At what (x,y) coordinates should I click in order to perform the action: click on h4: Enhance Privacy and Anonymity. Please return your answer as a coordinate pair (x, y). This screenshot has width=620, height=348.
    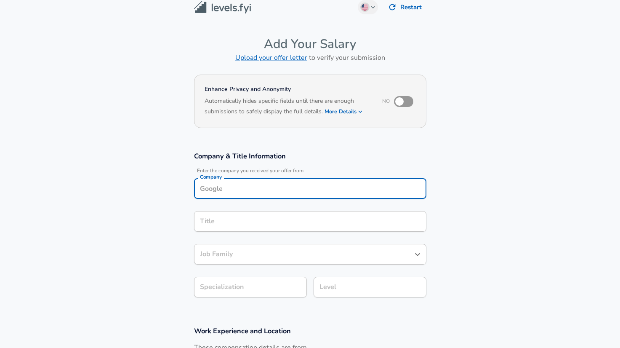
    Looking at the image, I should click on (288, 89).